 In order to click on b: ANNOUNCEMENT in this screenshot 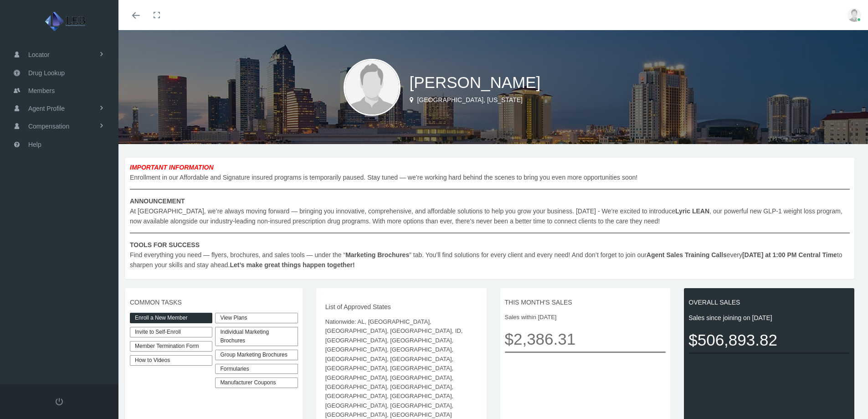, I will do `click(157, 201)`.